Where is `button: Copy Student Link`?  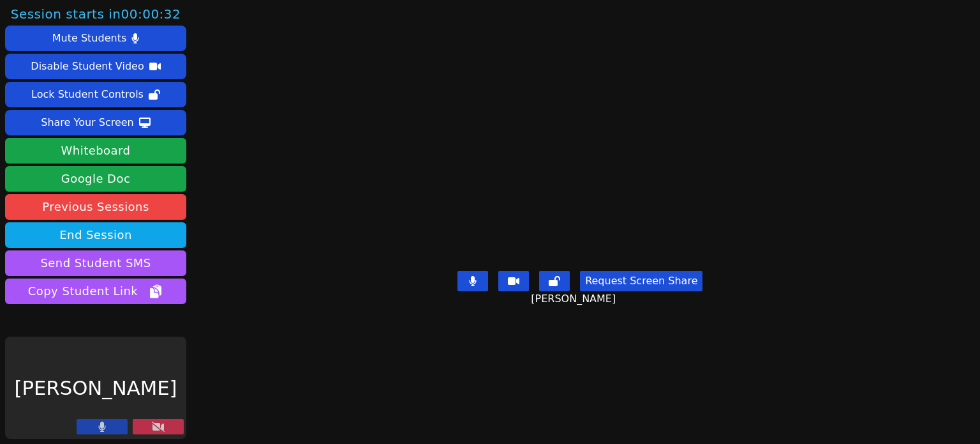
button: Copy Student Link is located at coordinates (95, 291).